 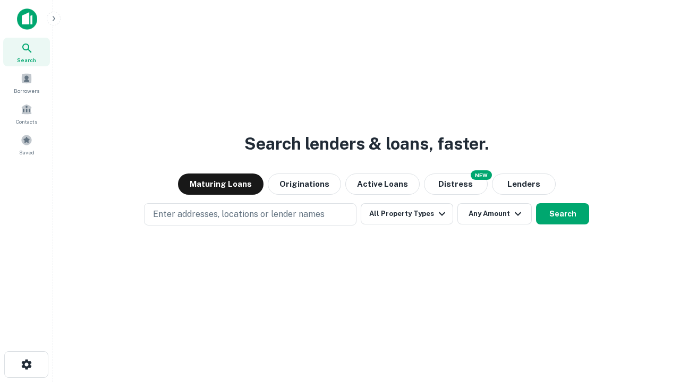 I want to click on button: Active Loans, so click(x=382, y=184).